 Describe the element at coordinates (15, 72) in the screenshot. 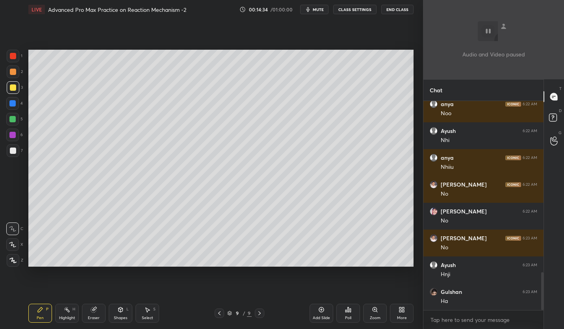

I see `div: 2` at that location.